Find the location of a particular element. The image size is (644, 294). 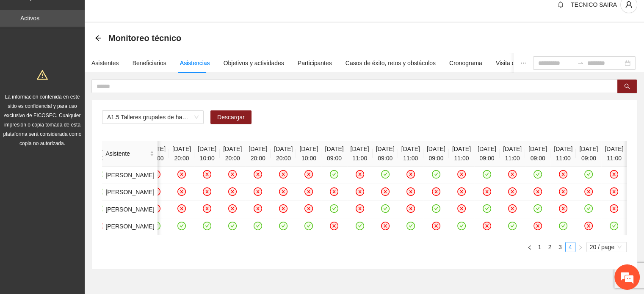

button: ellipsis is located at coordinates (523, 63).